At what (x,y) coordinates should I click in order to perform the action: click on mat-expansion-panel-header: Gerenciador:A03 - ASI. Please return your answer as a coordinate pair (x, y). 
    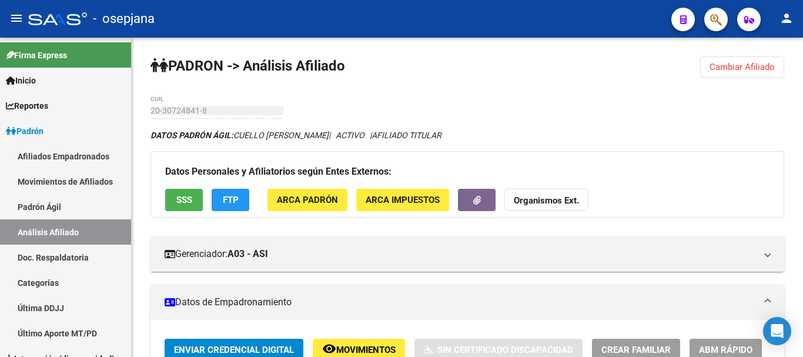
    Looking at the image, I should click on (467, 254).